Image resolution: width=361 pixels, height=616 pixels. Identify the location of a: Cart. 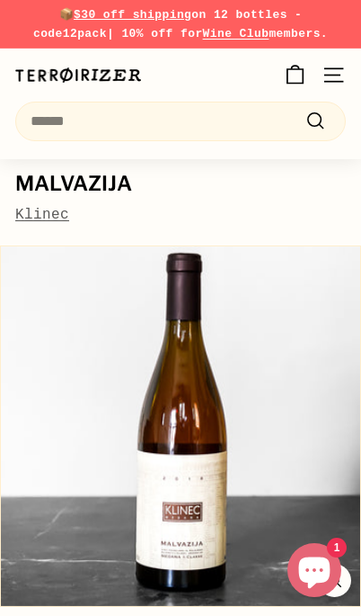
(295, 75).